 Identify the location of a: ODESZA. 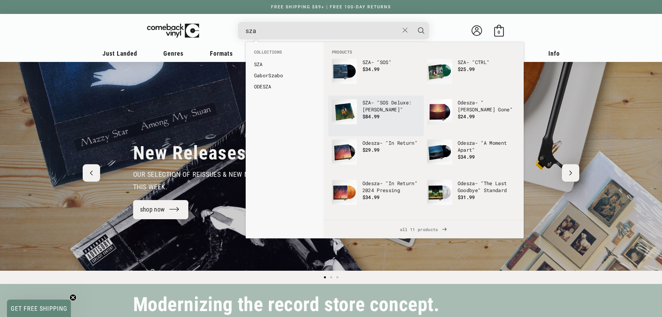
(285, 87).